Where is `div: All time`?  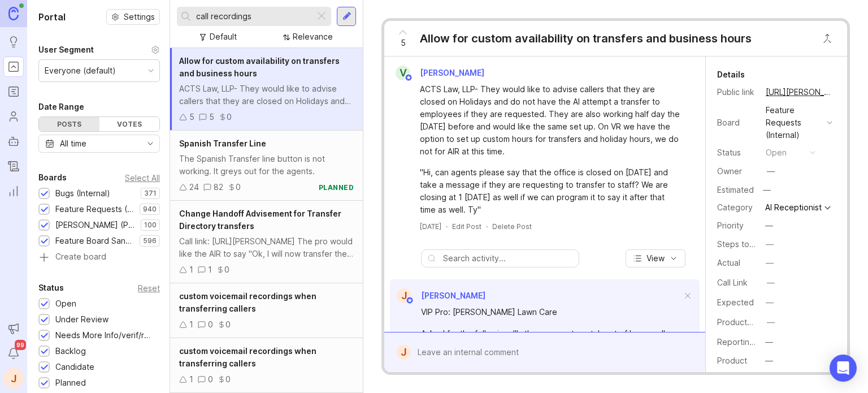
div: All time is located at coordinates (73, 143).